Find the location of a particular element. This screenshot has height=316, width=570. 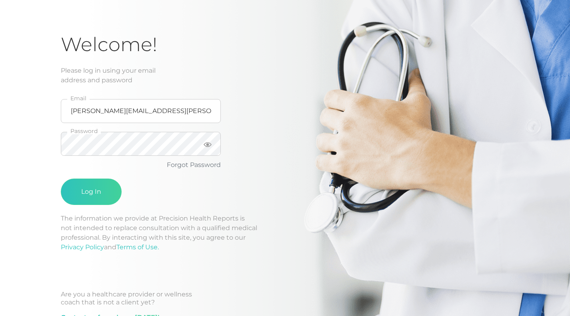

div: Are you a healthcare provider or wellness coach that is not a client yet? is located at coordinates (285, 299).